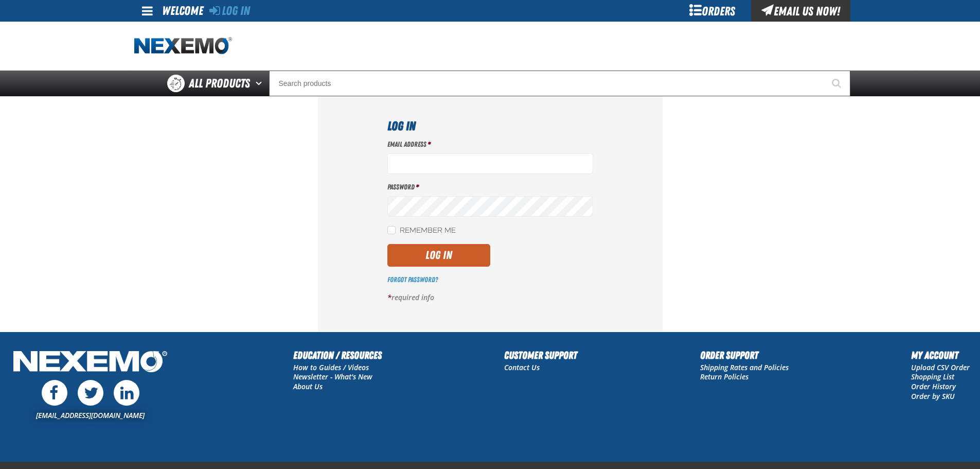  I want to click on input: Search, so click(560, 83).